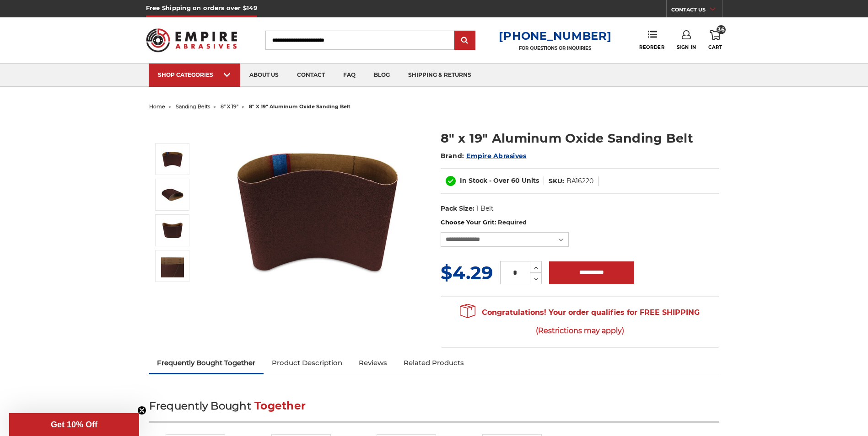 Image resolution: width=868 pixels, height=436 pixels. I want to click on h1: 8" x 19" Aluminum Oxide Sanding Belt, so click(580, 138).